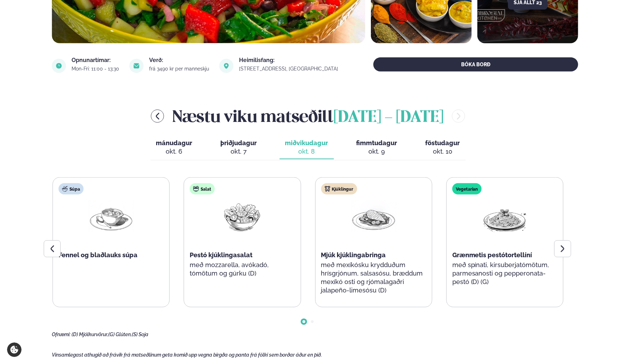  What do you see at coordinates (242, 269) in the screenshot?
I see `p: með mozzarella, avókadó, tómötum og gúrku (D)` at bounding box center [242, 269].